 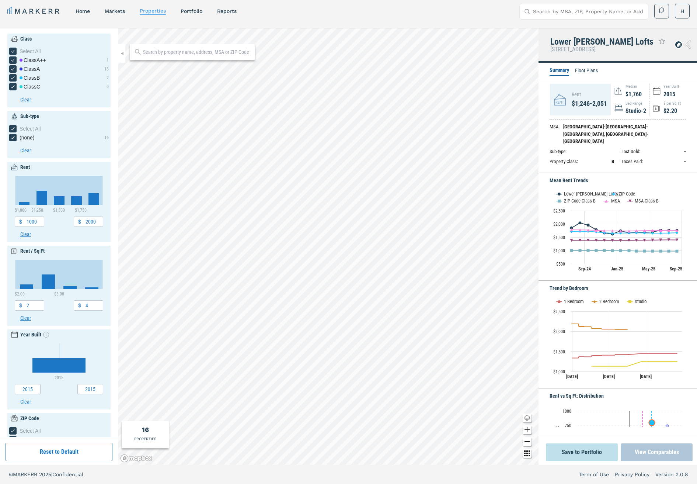 I want to click on div: 2, so click(x=108, y=78).